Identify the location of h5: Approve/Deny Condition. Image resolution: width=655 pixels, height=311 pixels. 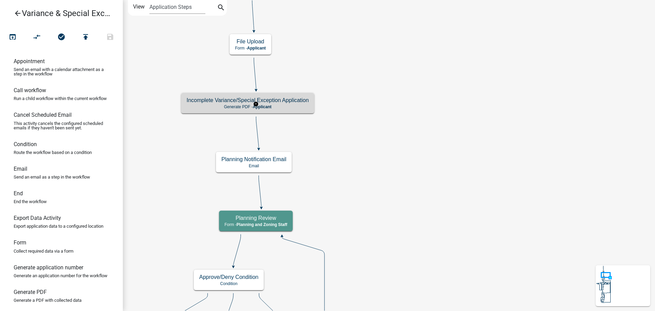
(228, 276).